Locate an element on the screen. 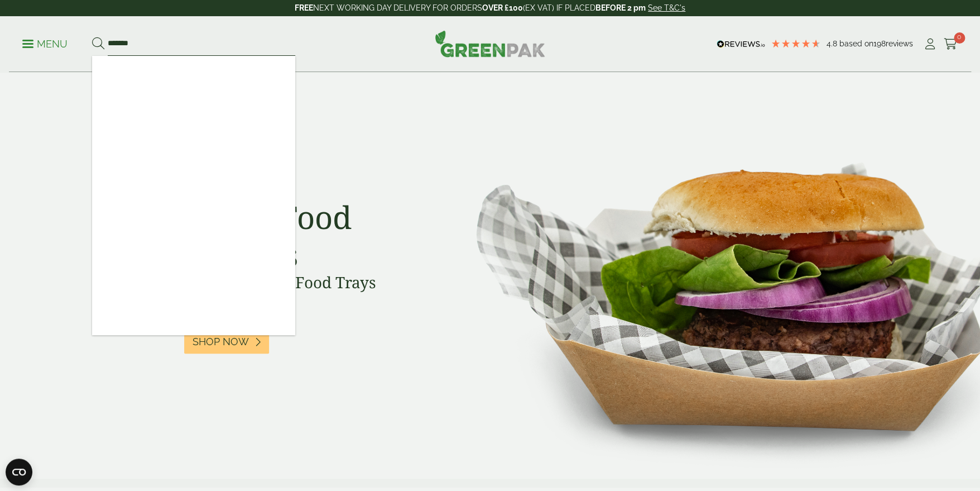 This screenshot has height=491, width=980. a: See T&C's is located at coordinates (666, 8).